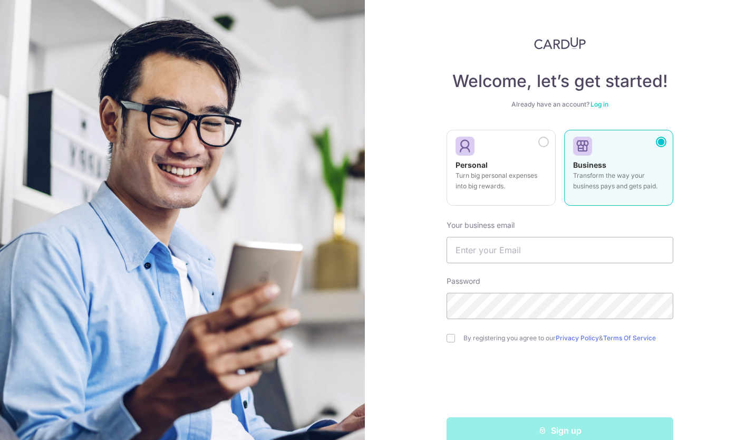 The width and height of the screenshot is (755, 440). What do you see at coordinates (463, 281) in the screenshot?
I see `label: Password` at bounding box center [463, 281].